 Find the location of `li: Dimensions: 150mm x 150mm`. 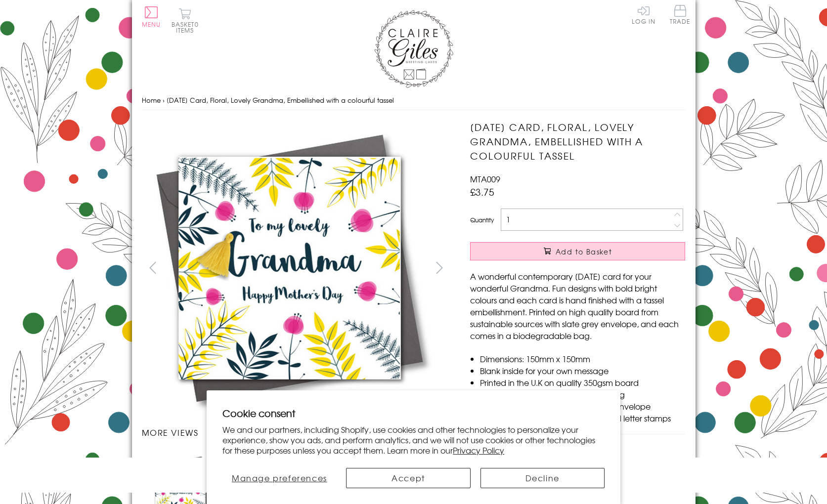

li: Dimensions: 150mm x 150mm is located at coordinates (583, 359).